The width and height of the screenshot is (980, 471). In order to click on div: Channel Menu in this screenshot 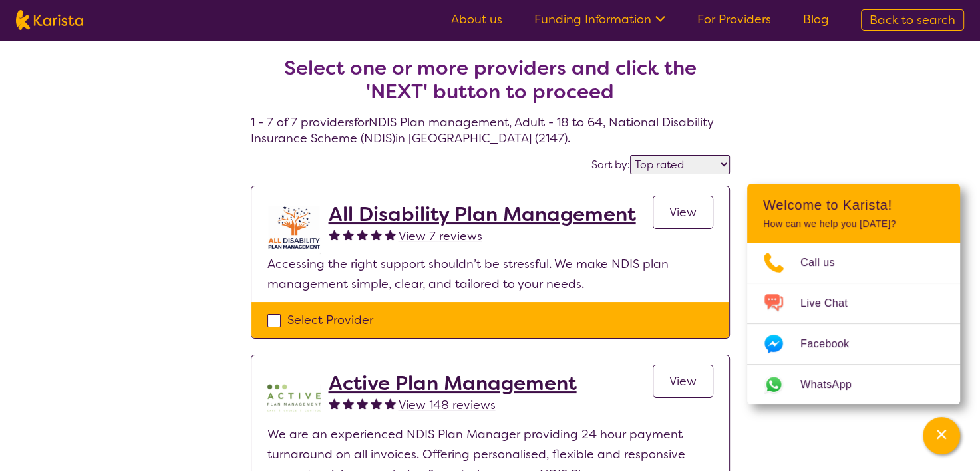, I will do `click(853, 294)`.